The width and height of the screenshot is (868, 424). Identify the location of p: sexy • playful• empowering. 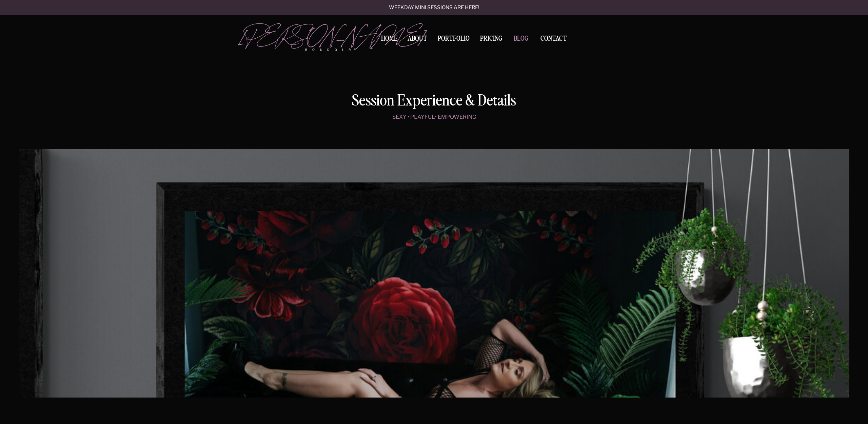
(434, 117).